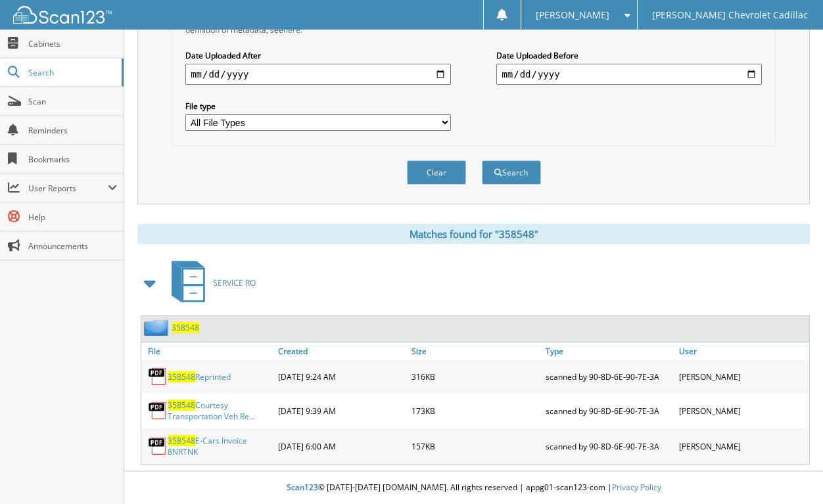 The image size is (823, 504). I want to click on a: Created, so click(341, 351).